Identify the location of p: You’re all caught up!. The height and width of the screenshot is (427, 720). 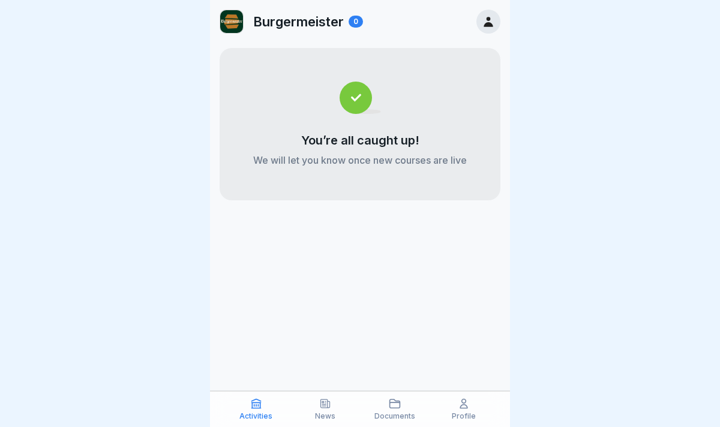
(360, 140).